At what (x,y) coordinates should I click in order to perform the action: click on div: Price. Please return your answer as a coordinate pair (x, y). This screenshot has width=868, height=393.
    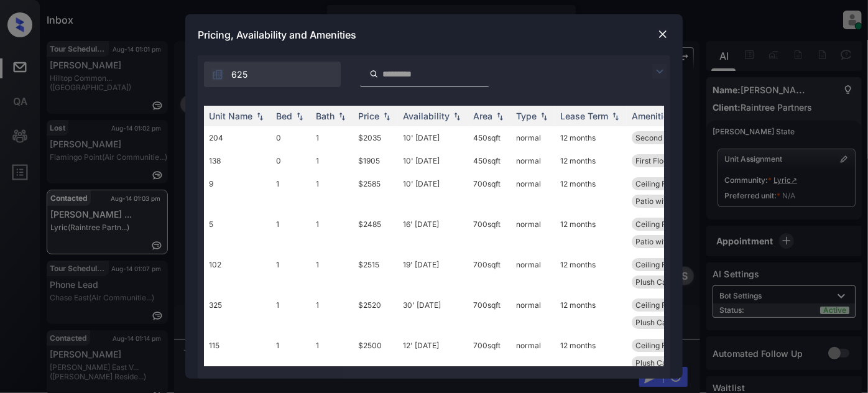
    Looking at the image, I should click on (369, 116).